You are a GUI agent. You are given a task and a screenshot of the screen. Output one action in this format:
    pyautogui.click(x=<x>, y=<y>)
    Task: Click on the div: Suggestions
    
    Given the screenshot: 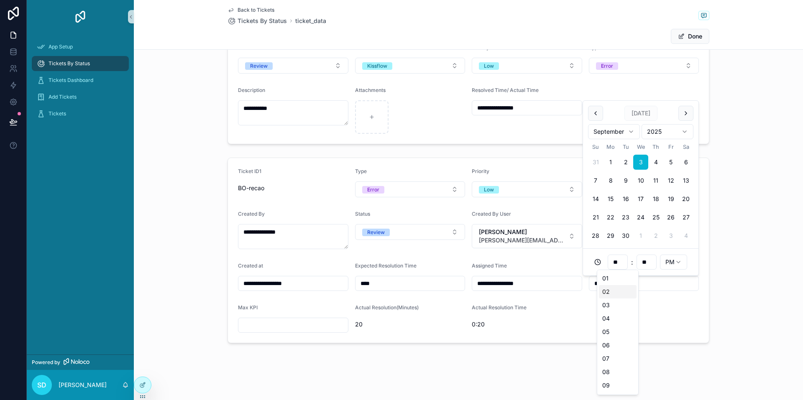 What is the action you would take?
    pyautogui.click(x=618, y=333)
    